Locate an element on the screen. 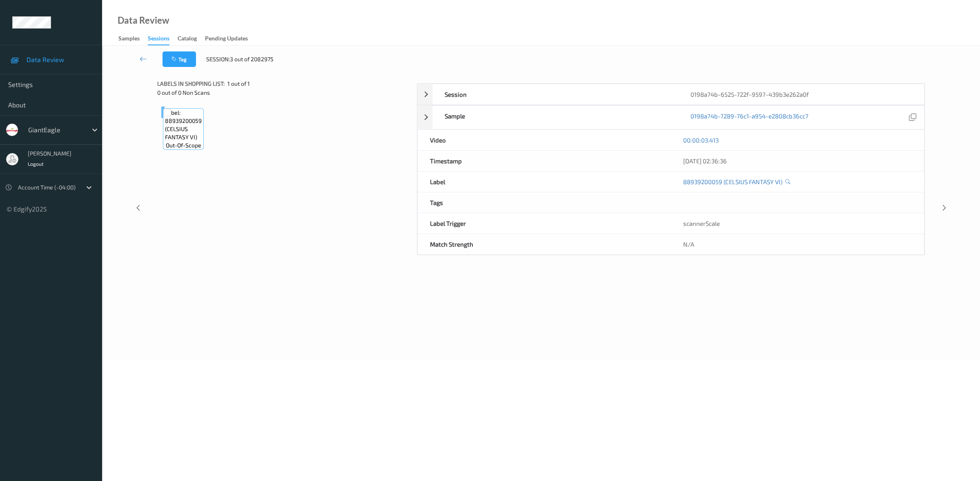  div: Catalog is located at coordinates (187, 40).